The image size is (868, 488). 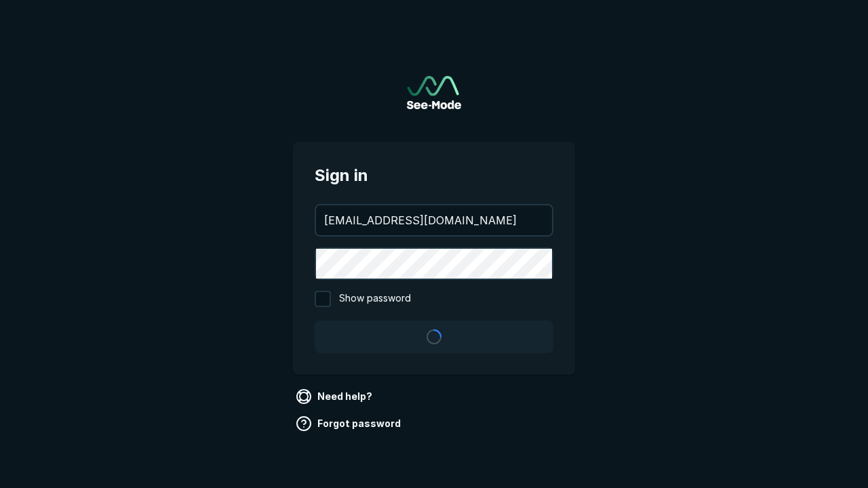 What do you see at coordinates (349, 423) in the screenshot?
I see `a: Forgot password` at bounding box center [349, 423].